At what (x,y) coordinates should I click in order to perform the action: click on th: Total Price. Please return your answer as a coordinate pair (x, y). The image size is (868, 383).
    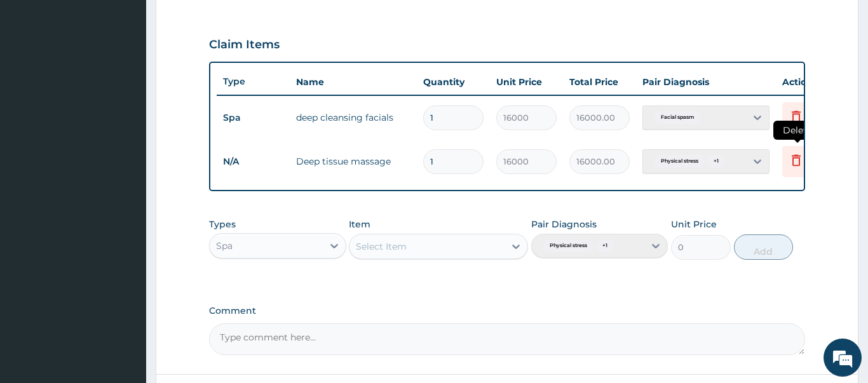
    Looking at the image, I should click on (599, 82).